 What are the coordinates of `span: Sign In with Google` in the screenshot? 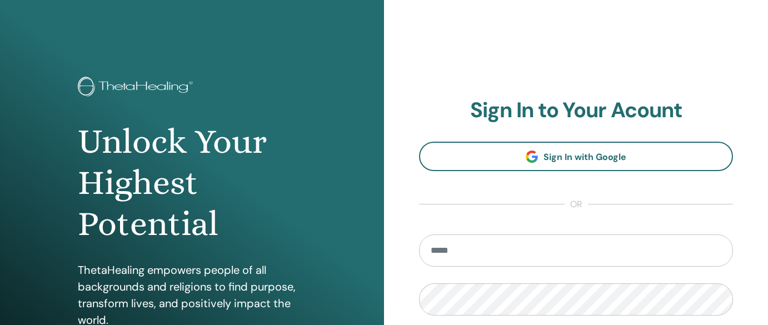 It's located at (585, 157).